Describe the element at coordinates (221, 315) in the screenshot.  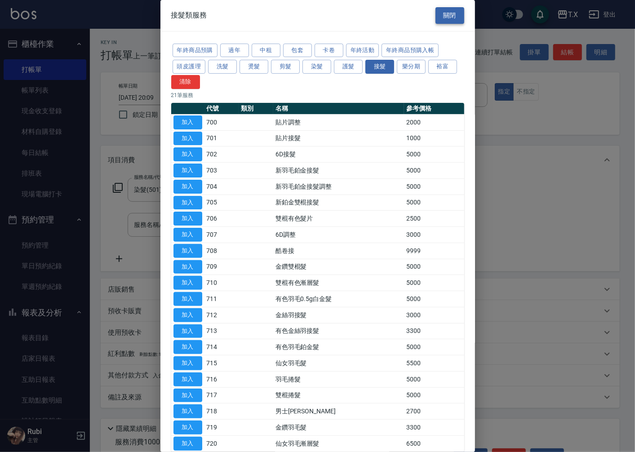
I see `td: 712` at that location.